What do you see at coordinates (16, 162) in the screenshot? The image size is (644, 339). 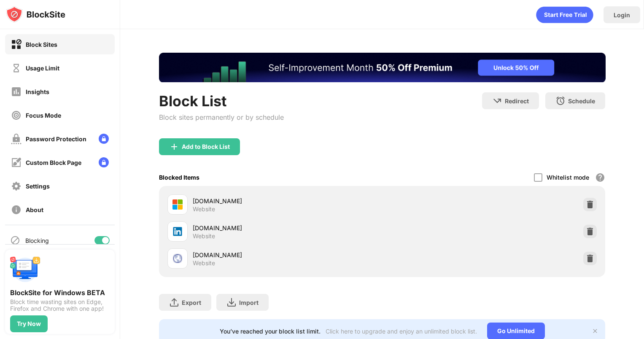 I see `img: customize-block-page-off.svg` at bounding box center [16, 162].